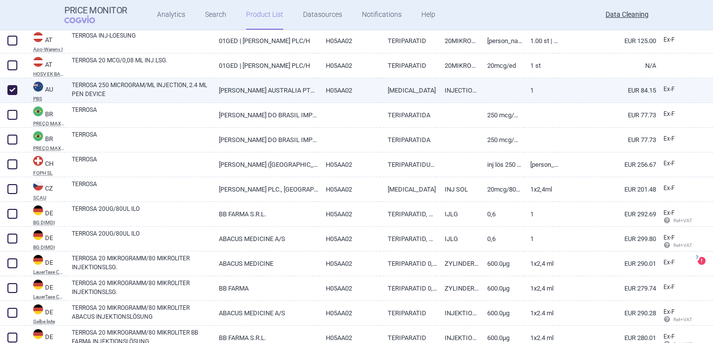 This screenshot has height=343, width=713. Describe the element at coordinates (45, 66) in the screenshot. I see `a: ATATHOSV EK BASIC` at that location.